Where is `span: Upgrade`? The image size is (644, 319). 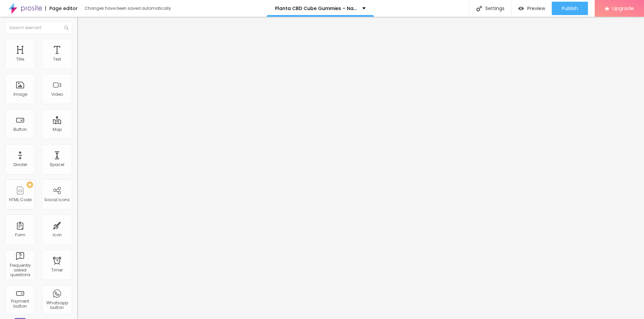 span: Upgrade is located at coordinates (623, 8).